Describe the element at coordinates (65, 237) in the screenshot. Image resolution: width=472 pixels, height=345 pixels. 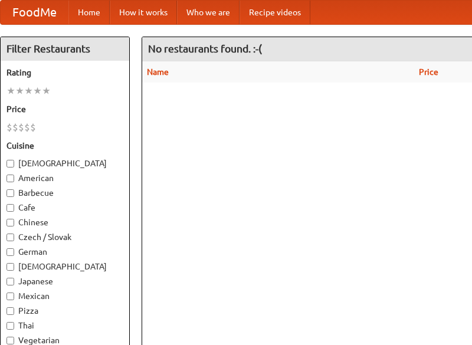
I see `label: Czech / Slovak` at that location.